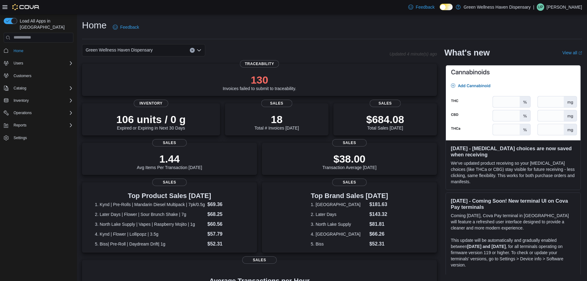 Image resolution: width=587 pixels, height=281 pixels. What do you see at coordinates (151, 119) in the screenshot?
I see `p: 106 units / 0 g` at bounding box center [151, 119].